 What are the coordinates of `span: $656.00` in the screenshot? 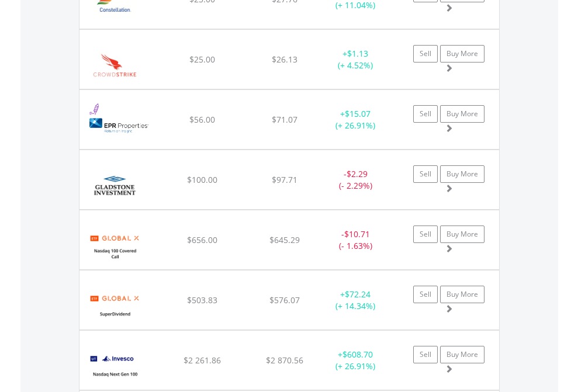 It's located at (202, 240).